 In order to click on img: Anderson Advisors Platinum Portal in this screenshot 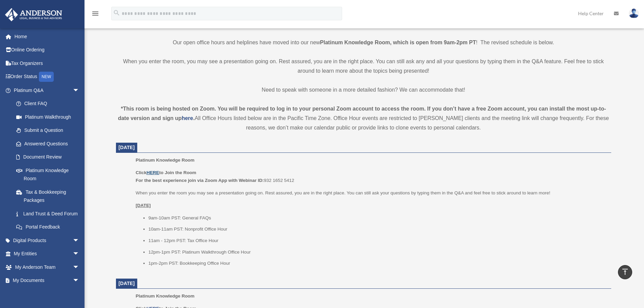, I will do `click(34, 15)`.